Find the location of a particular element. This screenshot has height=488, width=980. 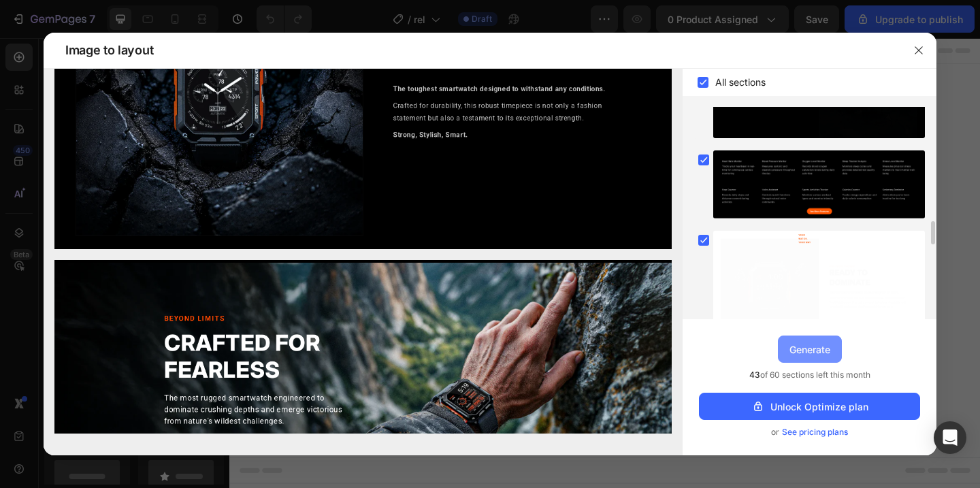

div: Unlock Optimize plan is located at coordinates (810, 407).